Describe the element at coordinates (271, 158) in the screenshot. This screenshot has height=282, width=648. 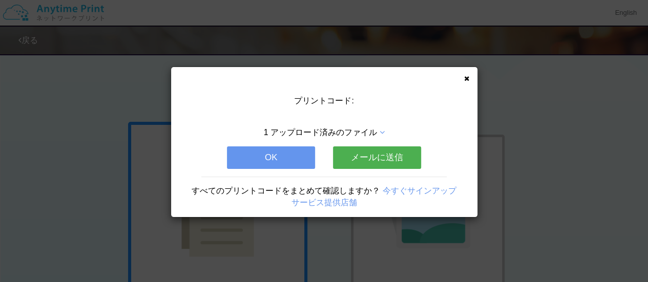
I see `button: OK` at that location.